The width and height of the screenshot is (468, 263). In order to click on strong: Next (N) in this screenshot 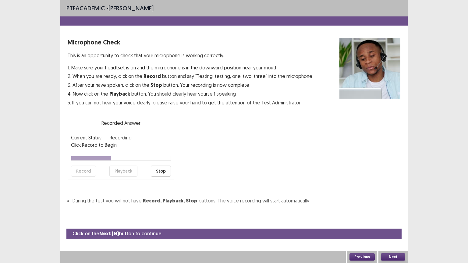, I will do `click(109, 234)`.